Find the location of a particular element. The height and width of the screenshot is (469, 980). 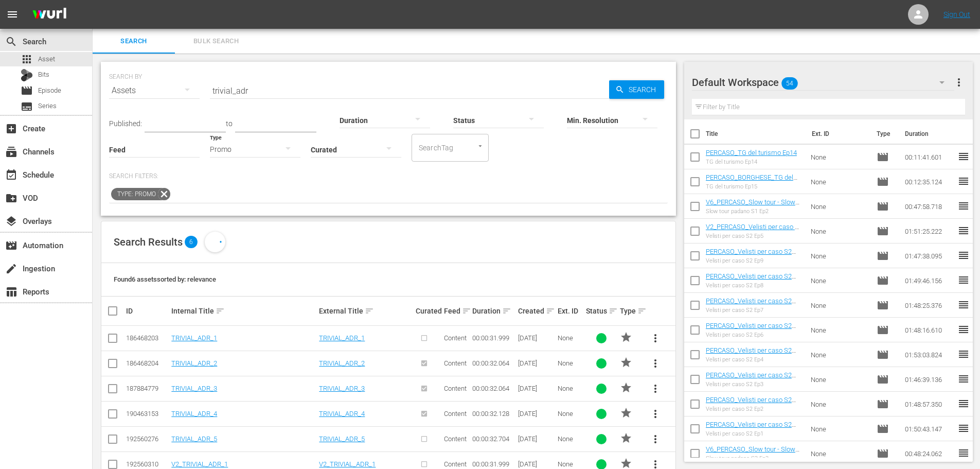

span: Automation is located at coordinates (11, 246).